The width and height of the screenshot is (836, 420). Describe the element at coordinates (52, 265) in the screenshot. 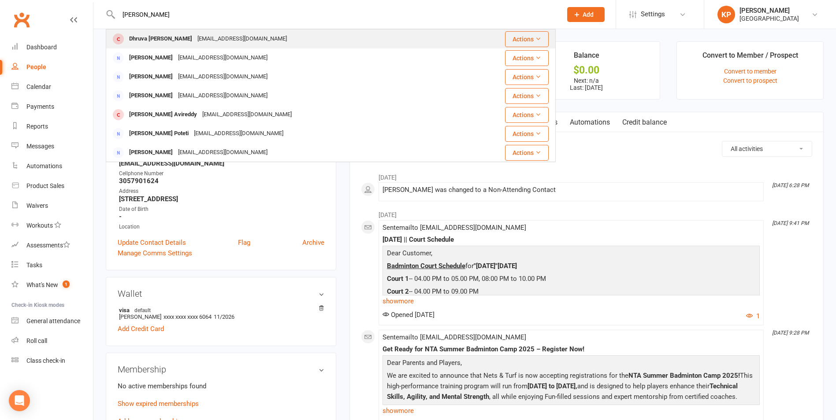

I see `a: Tasks` at that location.